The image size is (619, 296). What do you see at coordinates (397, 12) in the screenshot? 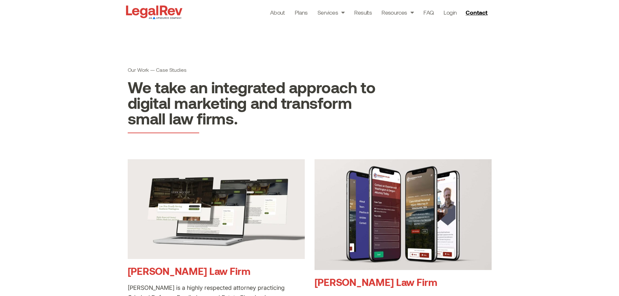
I see `a: Resources` at bounding box center [397, 12].